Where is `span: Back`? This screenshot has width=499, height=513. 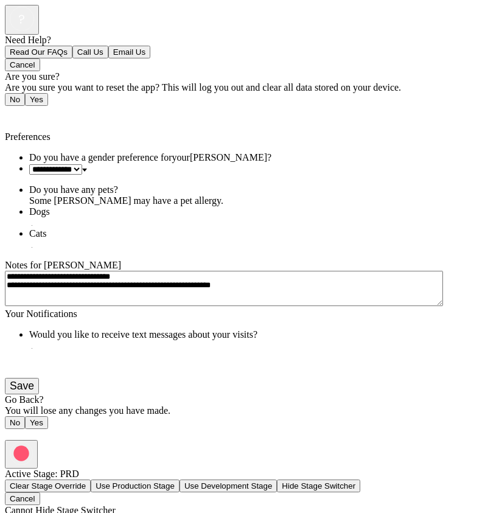 span: Back is located at coordinates (22, 115).